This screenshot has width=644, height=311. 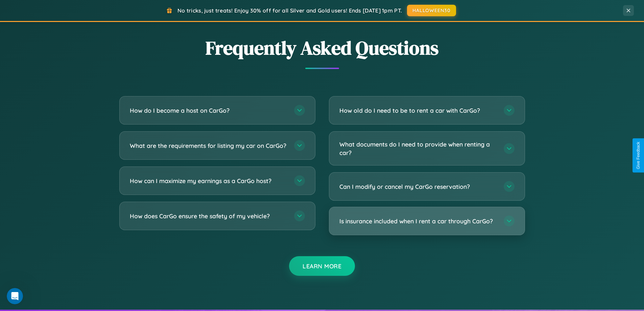 What do you see at coordinates (418, 110) in the screenshot?
I see `h3: How old do I need to be to rent a car with CarGo?` at bounding box center [418, 110].